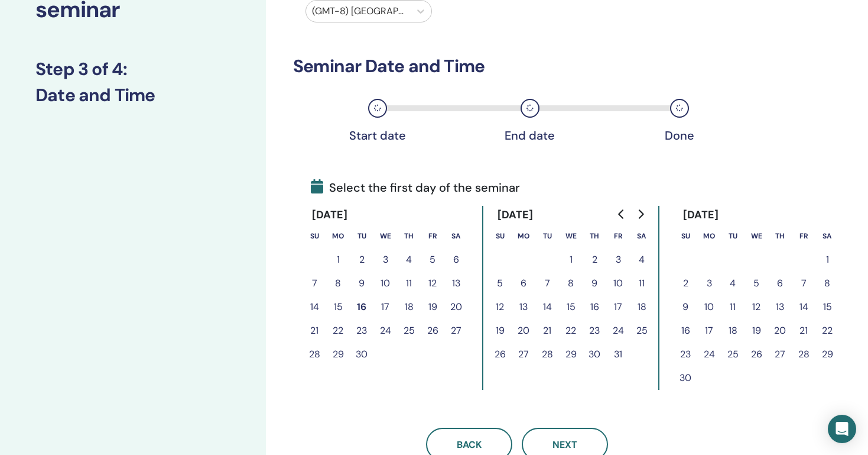 Image resolution: width=868 pixels, height=455 pixels. I want to click on div: Start date, so click(378, 135).